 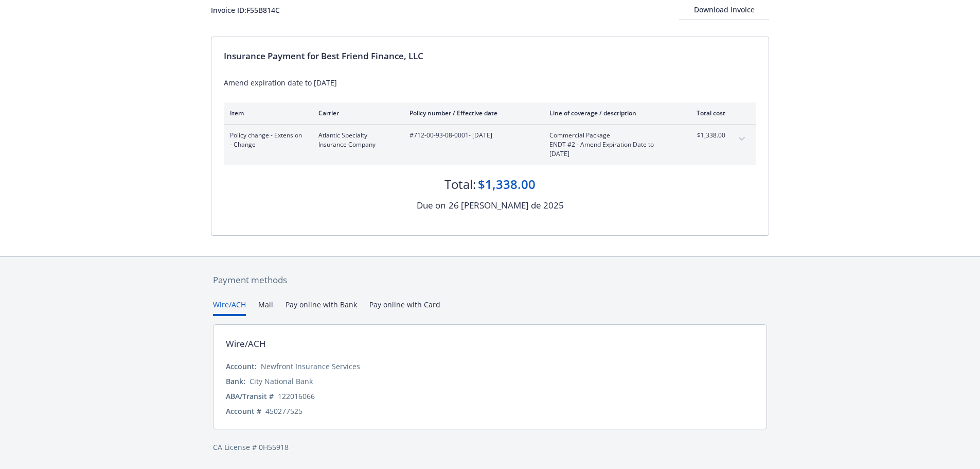 What do you see at coordinates (405, 307) in the screenshot?
I see `button: Pay online with Card` at bounding box center [405, 307].